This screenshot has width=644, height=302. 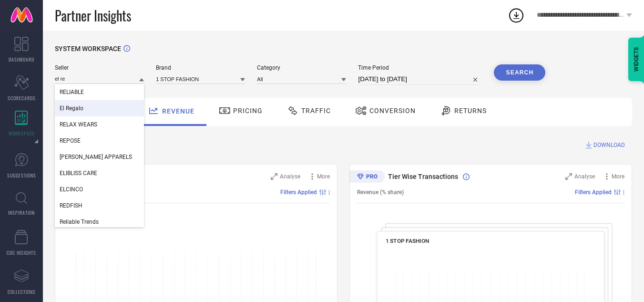 What do you see at coordinates (99, 92) in the screenshot?
I see `div: RELIABLE` at bounding box center [99, 92].